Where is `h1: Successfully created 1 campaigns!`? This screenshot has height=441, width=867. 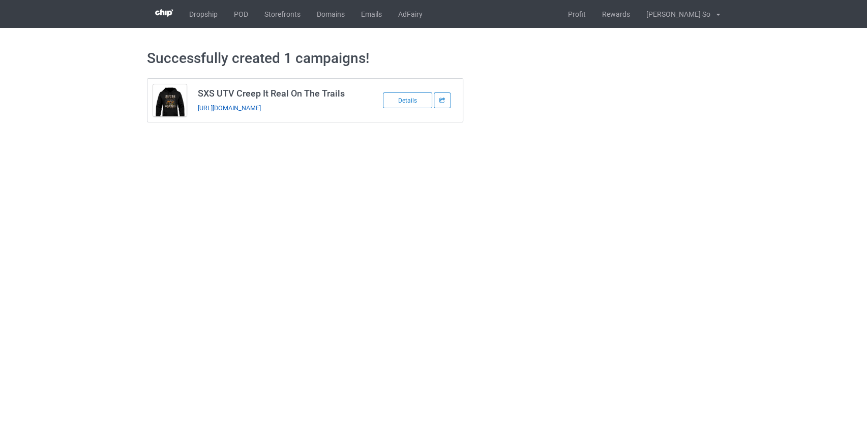
h1: Successfully created 1 campaigns! is located at coordinates (433, 58).